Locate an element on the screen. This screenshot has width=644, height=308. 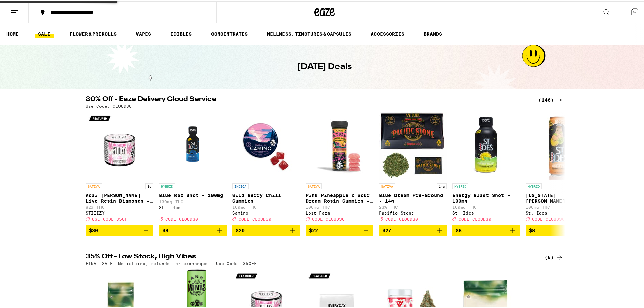
a: WELLNESS, TINCTURES & CAPSULES is located at coordinates (309, 32).